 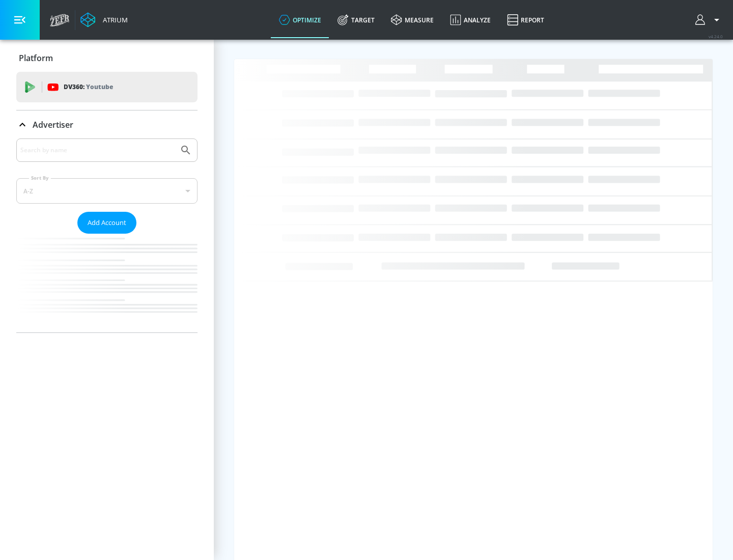 I want to click on button: Add Account, so click(x=106, y=222).